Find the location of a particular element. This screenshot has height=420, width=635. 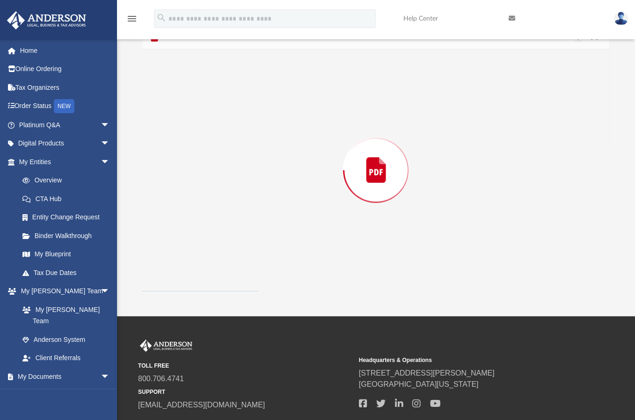

a: Binder Walkthrough is located at coordinates (68, 236).